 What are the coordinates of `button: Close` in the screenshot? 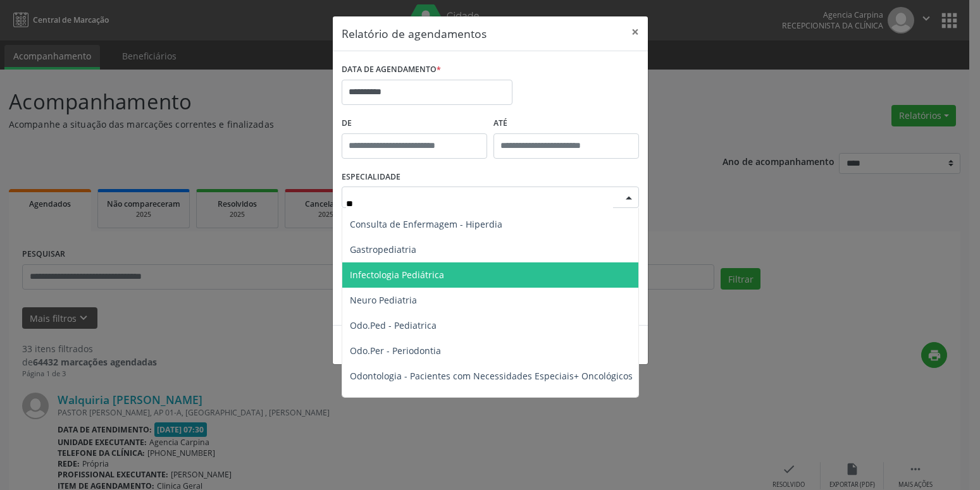 It's located at (636, 31).